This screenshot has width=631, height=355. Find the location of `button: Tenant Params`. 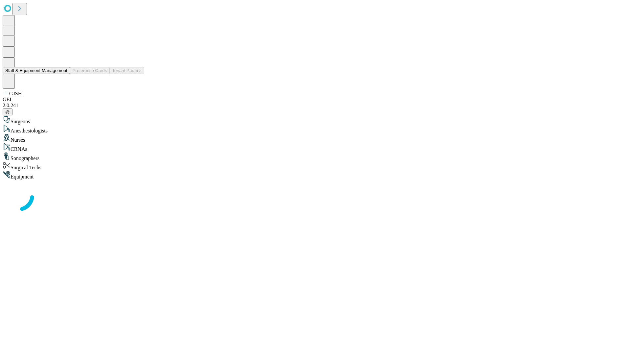

button: Tenant Params is located at coordinates (127, 70).